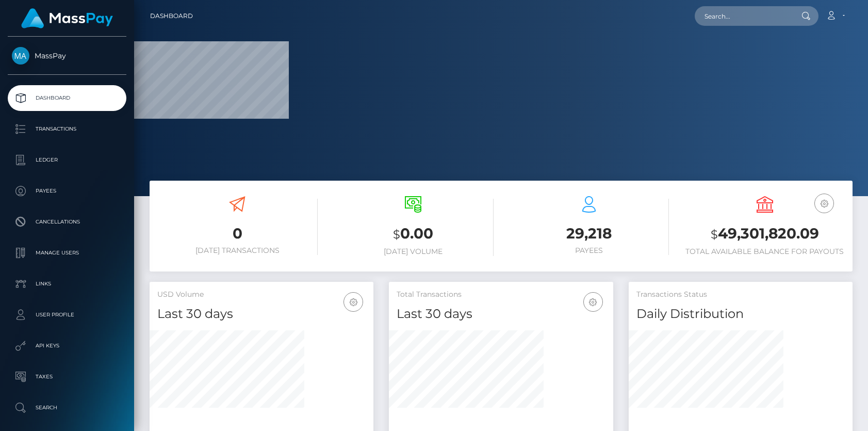 Image resolution: width=868 pixels, height=431 pixels. What do you see at coordinates (67, 314) in the screenshot?
I see `a: User Profile` at bounding box center [67, 314].